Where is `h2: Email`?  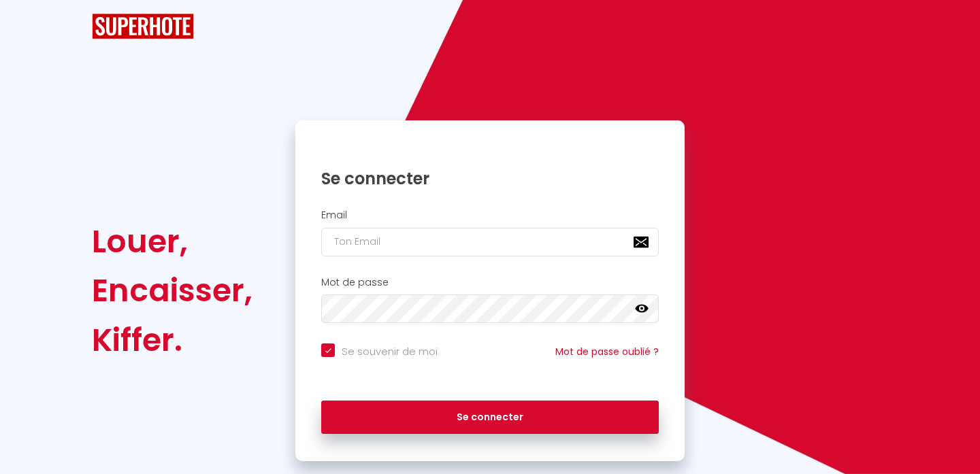 h2: Email is located at coordinates (490, 215).